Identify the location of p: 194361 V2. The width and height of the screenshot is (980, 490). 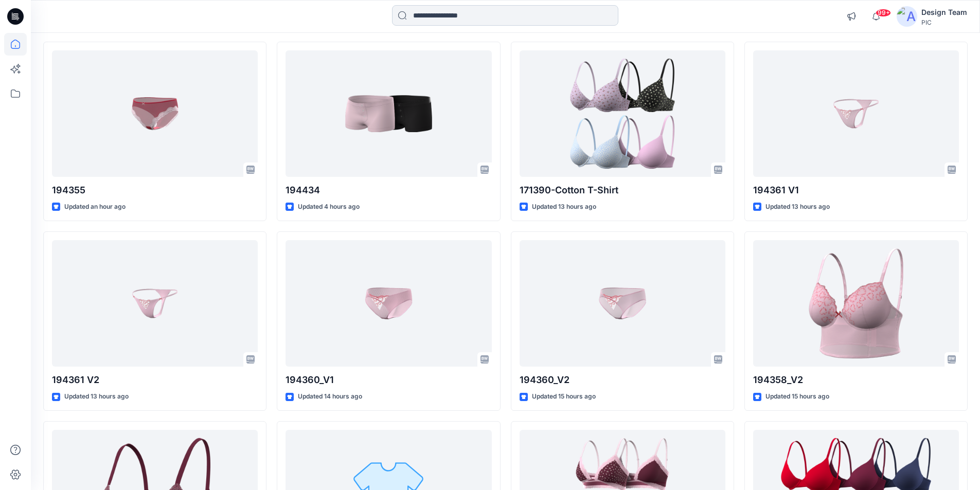
(155, 380).